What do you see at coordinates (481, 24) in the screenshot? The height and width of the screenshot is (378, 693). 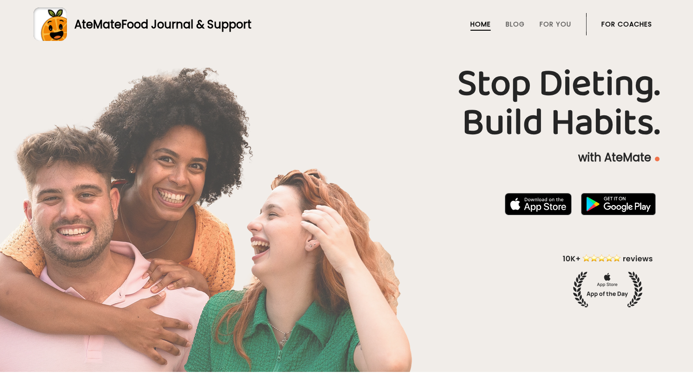 I see `a: Home` at bounding box center [481, 24].